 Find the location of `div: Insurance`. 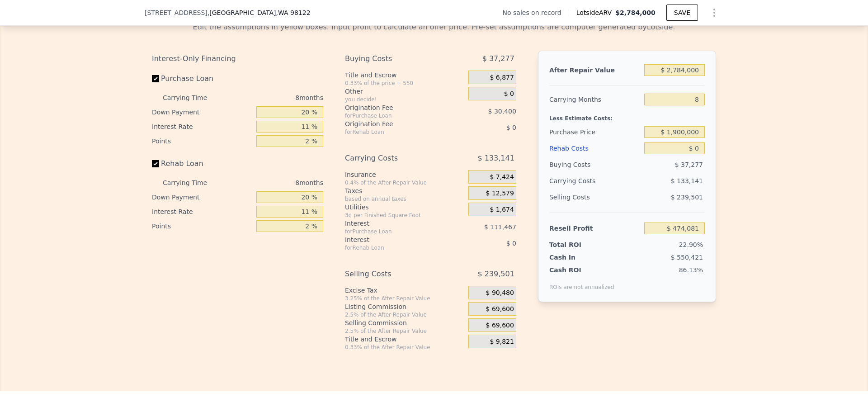

div: Insurance is located at coordinates (405, 175).